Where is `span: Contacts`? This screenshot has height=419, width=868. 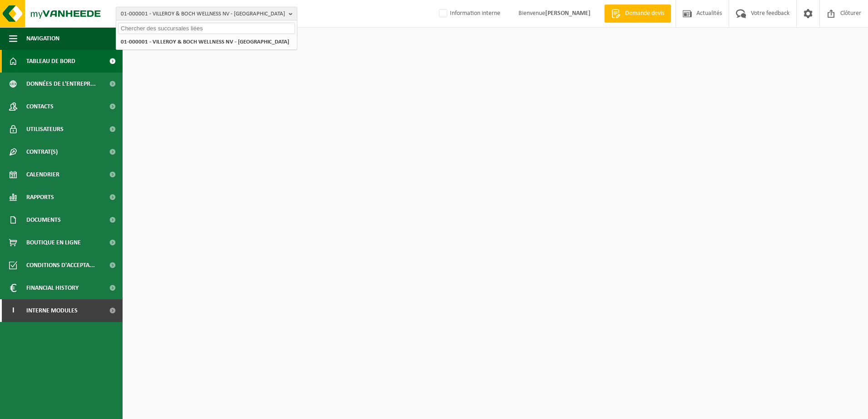
span: Contacts is located at coordinates (40, 107).